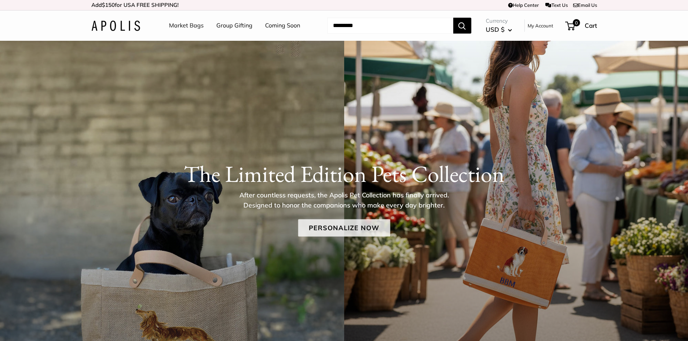 This screenshot has width=688, height=341. I want to click on a: My Account, so click(540, 26).